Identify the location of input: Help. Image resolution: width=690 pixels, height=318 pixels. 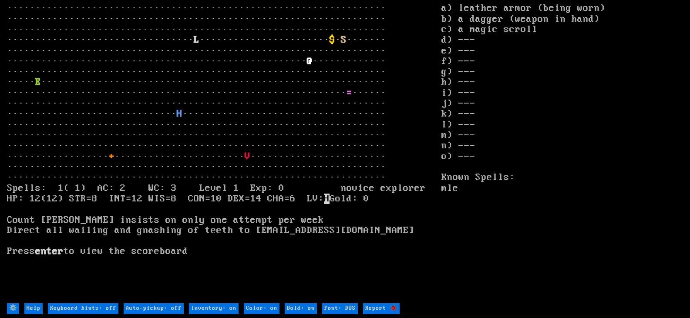
(34, 309).